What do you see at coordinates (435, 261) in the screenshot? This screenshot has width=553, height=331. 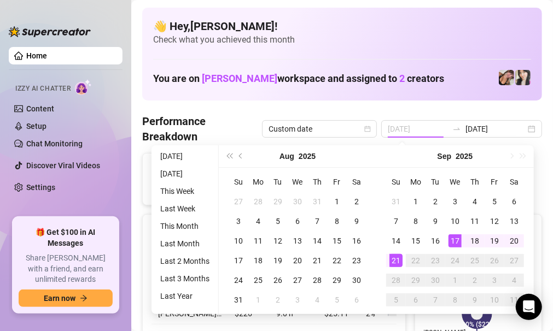 I see `td: 2025-09-23` at bounding box center [435, 261].